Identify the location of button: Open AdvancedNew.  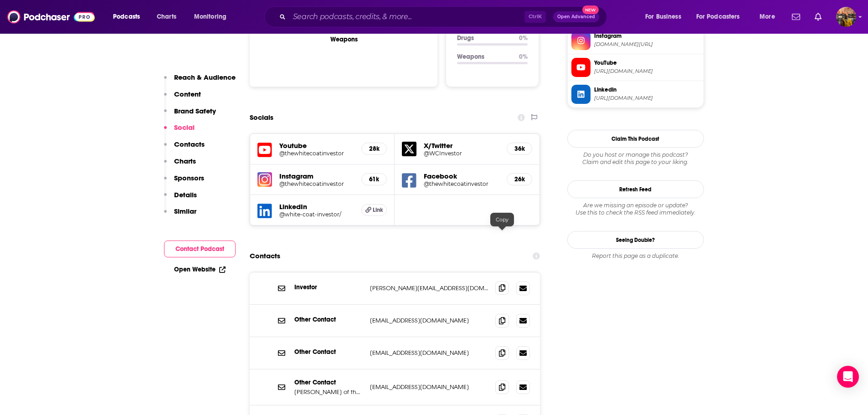
(576, 17).